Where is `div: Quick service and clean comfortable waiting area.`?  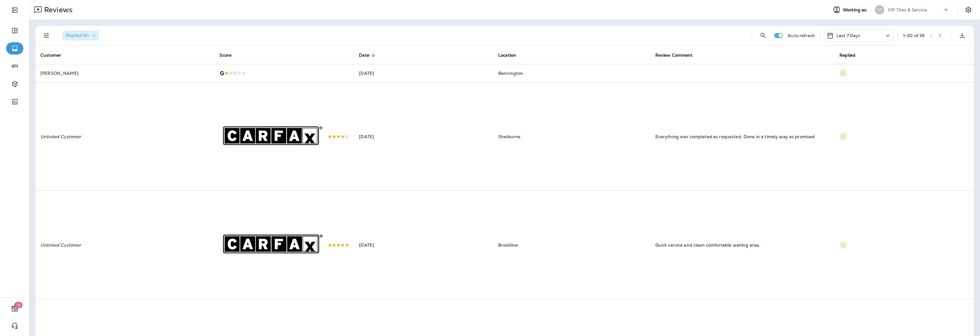 div: Quick service and clean comfortable waiting area. is located at coordinates (743, 245).